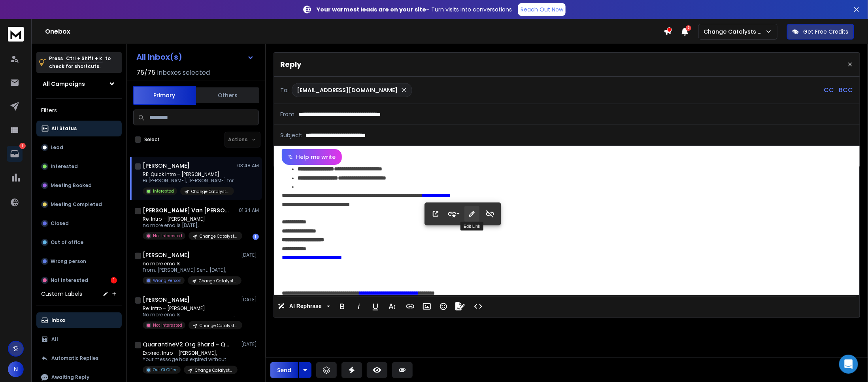 Image resolution: width=868 pixels, height=382 pixels. Describe the element at coordinates (23, 146) in the screenshot. I see `p: 1` at that location.